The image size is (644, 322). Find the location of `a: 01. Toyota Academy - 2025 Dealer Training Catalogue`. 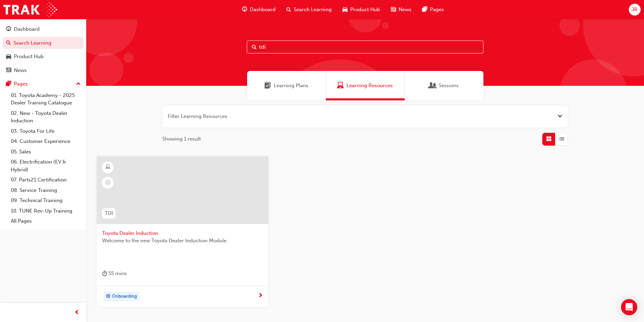

a: 01. Toyota Academy - 2025 Dealer Training Catalogue is located at coordinates (46, 99).